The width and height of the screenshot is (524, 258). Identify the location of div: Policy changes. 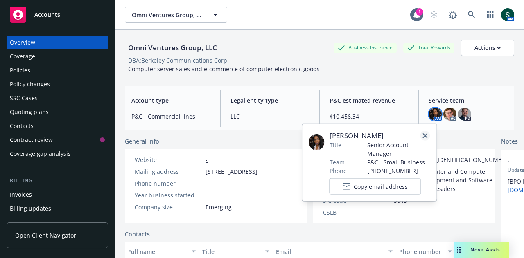
(30, 84).